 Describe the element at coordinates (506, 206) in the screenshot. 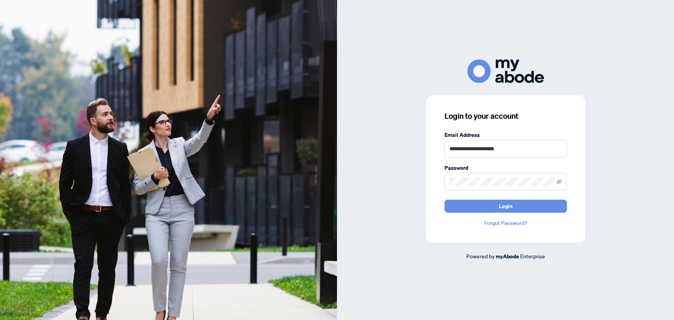

I see `span: Login` at that location.